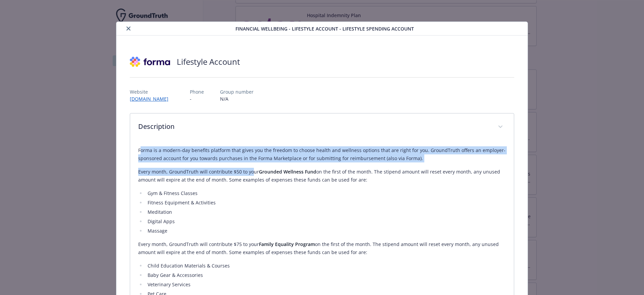 This screenshot has width=644, height=295. Describe the element at coordinates (326, 275) in the screenshot. I see `li: Baby Gear & Accessories` at that location.